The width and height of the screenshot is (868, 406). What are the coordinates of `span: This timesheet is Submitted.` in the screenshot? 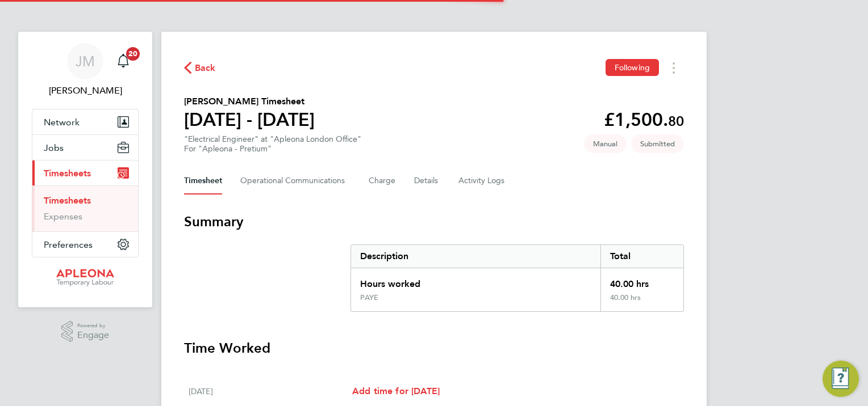 It's located at (657, 144).